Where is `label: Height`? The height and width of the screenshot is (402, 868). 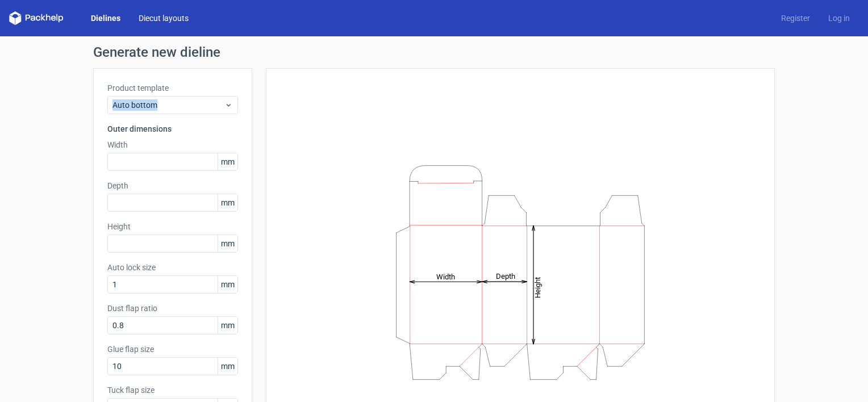
label: Height is located at coordinates (173, 226).